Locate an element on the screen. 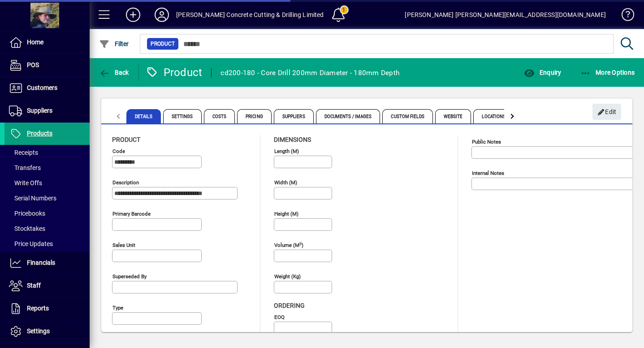 The image size is (644, 348). a: Suppliers is located at coordinates (47, 111).